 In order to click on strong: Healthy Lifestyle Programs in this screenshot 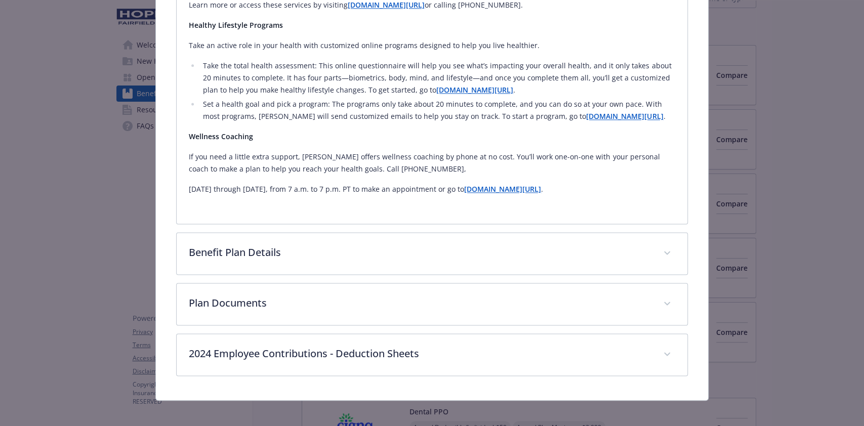, I will do `click(236, 25)`.